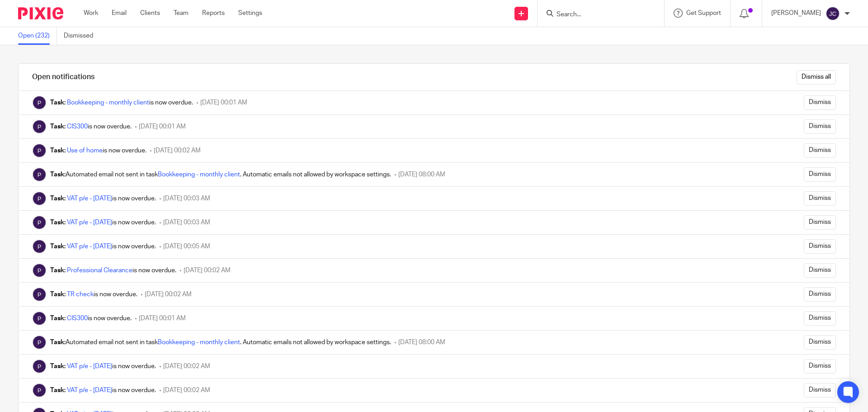  What do you see at coordinates (38, 36) in the screenshot?
I see `a: Open (232)` at bounding box center [38, 36].